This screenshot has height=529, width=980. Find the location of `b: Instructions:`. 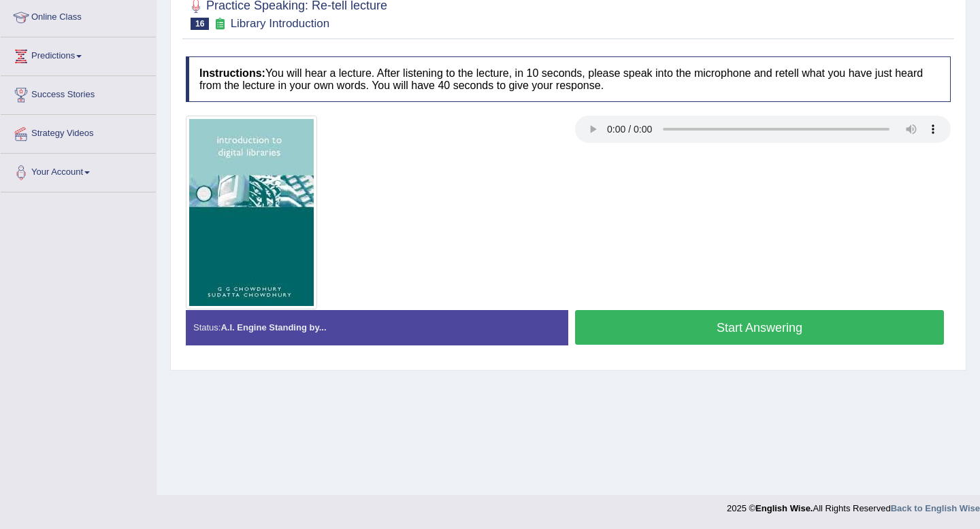

b: Instructions: is located at coordinates (232, 73).